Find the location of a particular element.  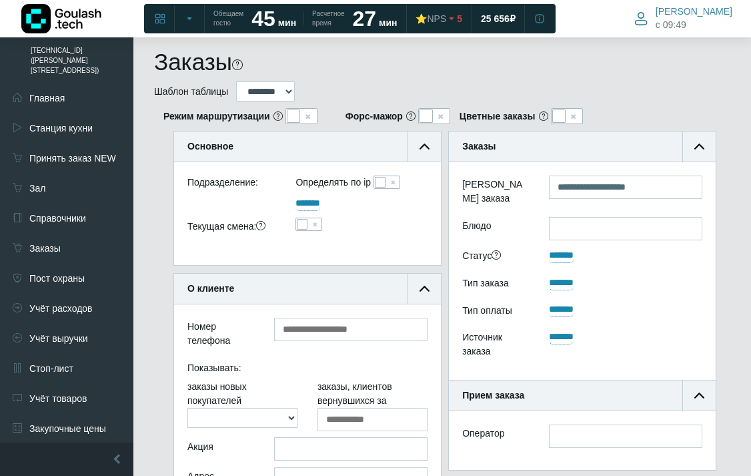

div: заказы новых покупателей is located at coordinates (242, 405).